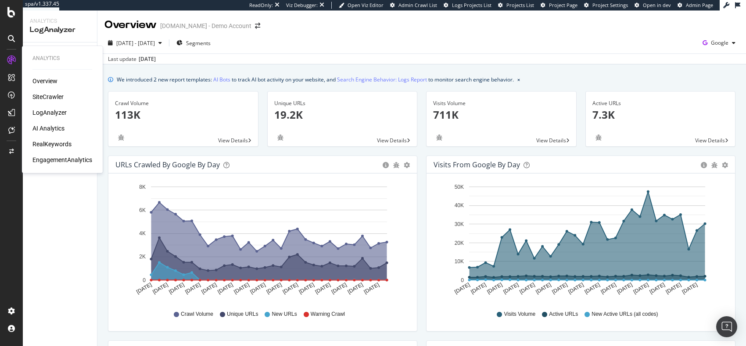 Image resolution: width=746 pixels, height=346 pixels. Describe the element at coordinates (183, 104) in the screenshot. I see `div: Crawl Volume` at that location.